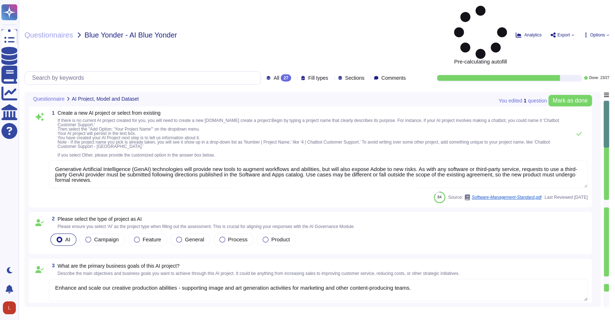 This screenshot has width=615, height=320. Describe the element at coordinates (570, 101) in the screenshot. I see `button: Mark as done` at that location.